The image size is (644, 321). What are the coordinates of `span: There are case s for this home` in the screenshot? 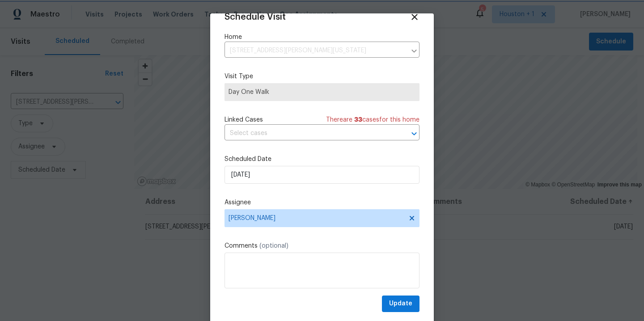 It's located at (372, 120).